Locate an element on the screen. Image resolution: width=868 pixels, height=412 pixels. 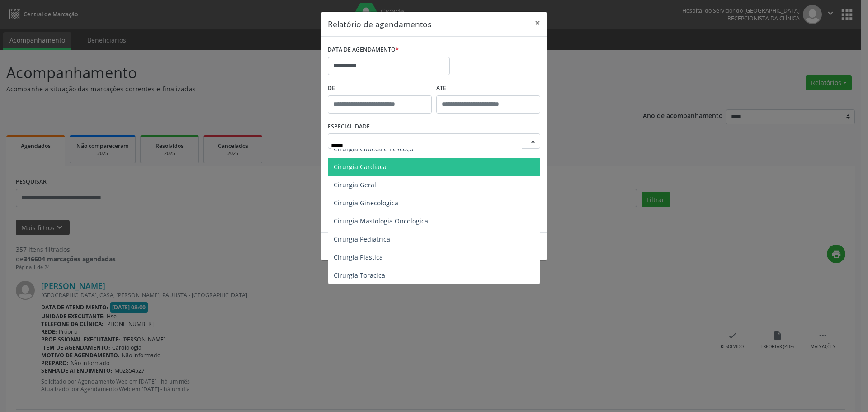
label: ESPECIALIDADE is located at coordinates (348, 127).